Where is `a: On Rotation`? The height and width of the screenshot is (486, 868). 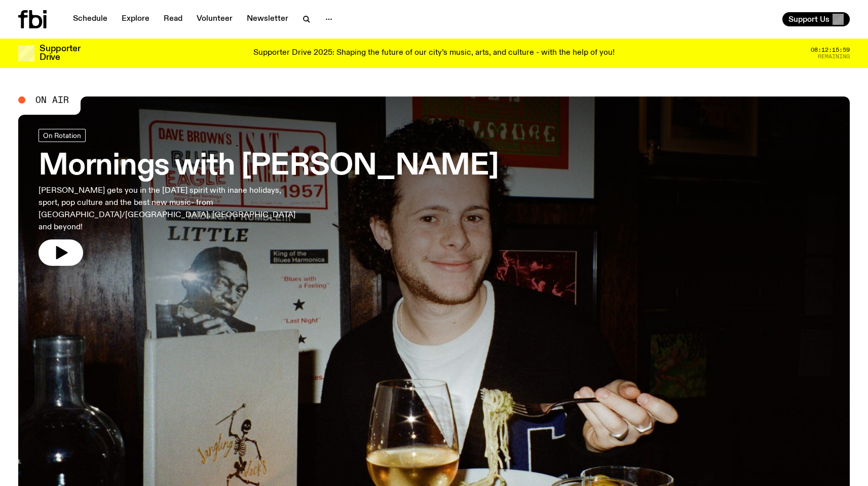 a: On Rotation is located at coordinates (62, 136).